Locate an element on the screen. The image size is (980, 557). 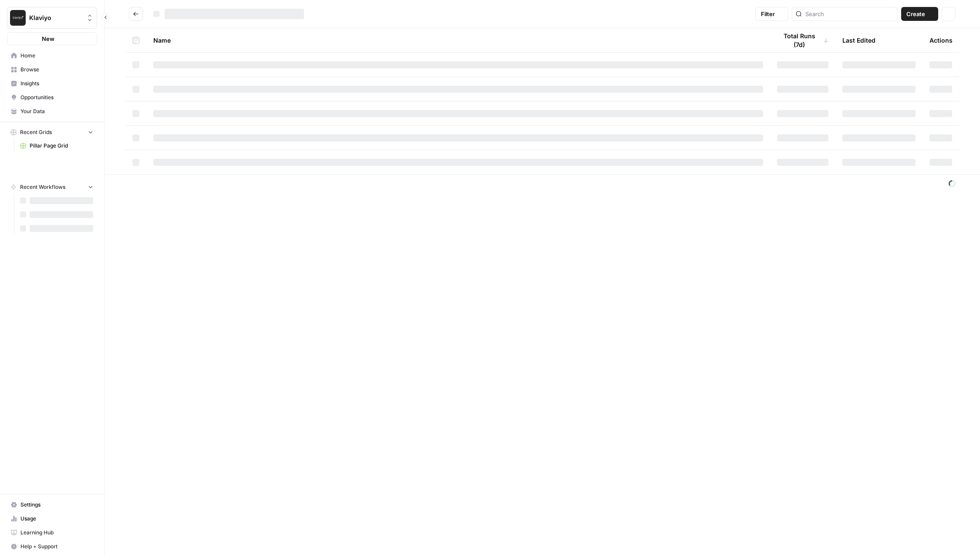
span: Usage is located at coordinates (57, 519).